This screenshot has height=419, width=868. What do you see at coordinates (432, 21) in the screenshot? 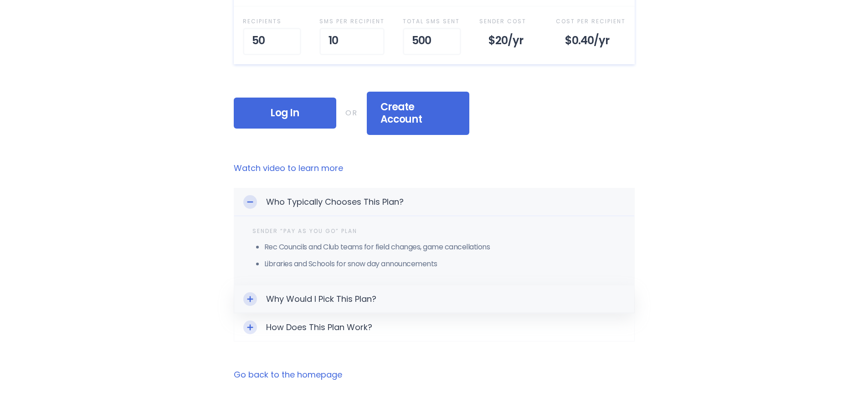
I see `div: Total SMS Sent` at bounding box center [432, 21].